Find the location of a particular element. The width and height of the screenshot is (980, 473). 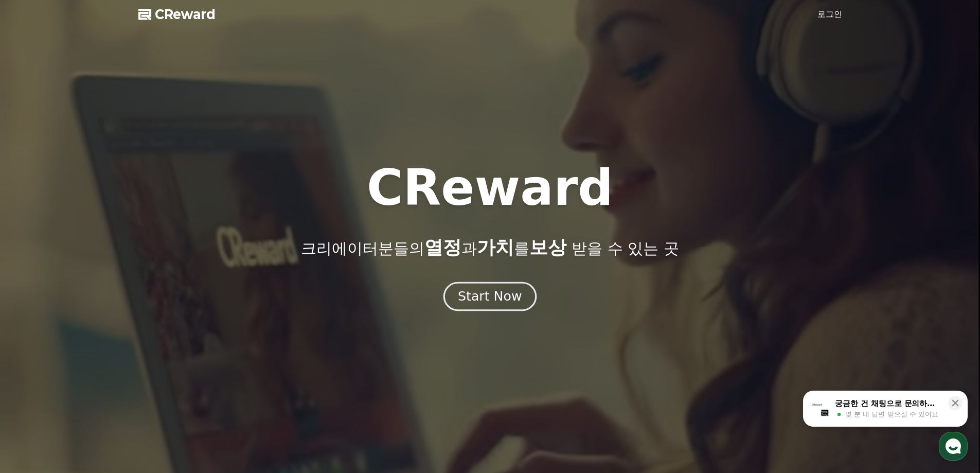

div: Start Now is located at coordinates (490, 296).